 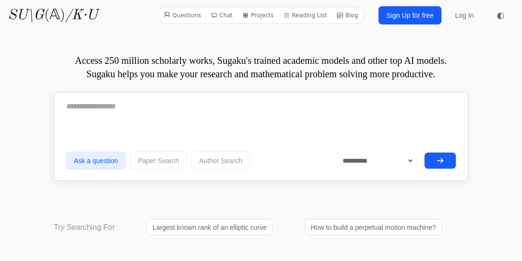 What do you see at coordinates (182, 15) in the screenshot?
I see `a: Questions` at bounding box center [182, 15].